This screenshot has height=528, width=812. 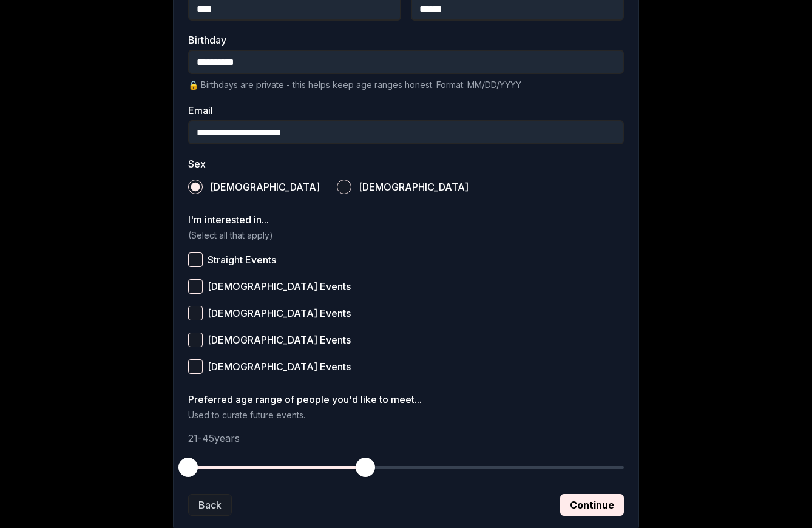 I want to click on span: Straight Events, so click(x=242, y=260).